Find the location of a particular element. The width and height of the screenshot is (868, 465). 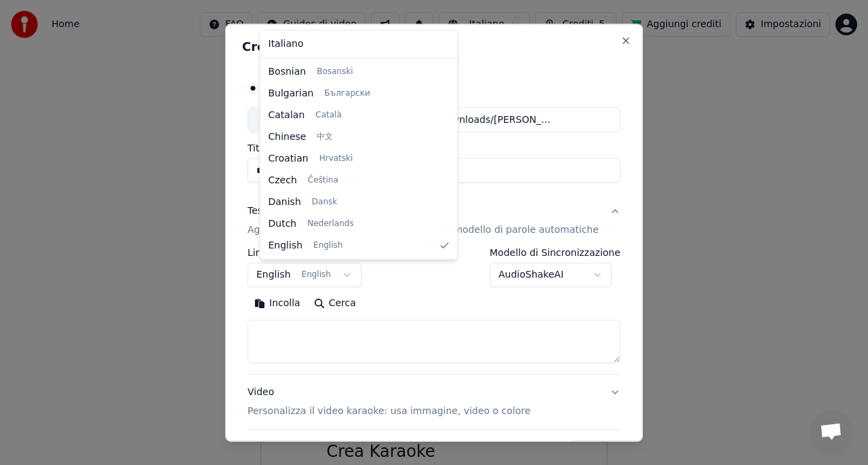

span: Bulgarian is located at coordinates (291, 94).